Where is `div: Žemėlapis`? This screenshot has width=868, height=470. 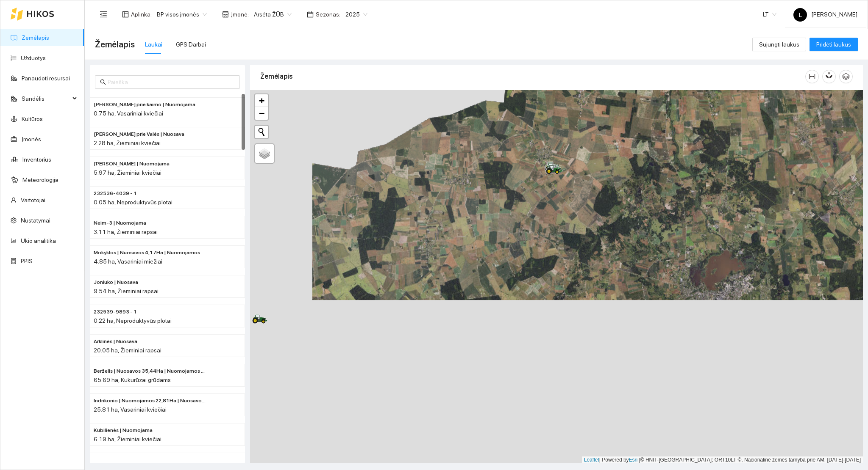 div: Žemėlapis is located at coordinates (533, 76).